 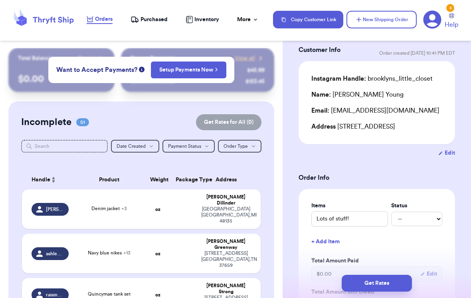 What do you see at coordinates (149, 20) in the screenshot?
I see `a: Purchased` at bounding box center [149, 20].